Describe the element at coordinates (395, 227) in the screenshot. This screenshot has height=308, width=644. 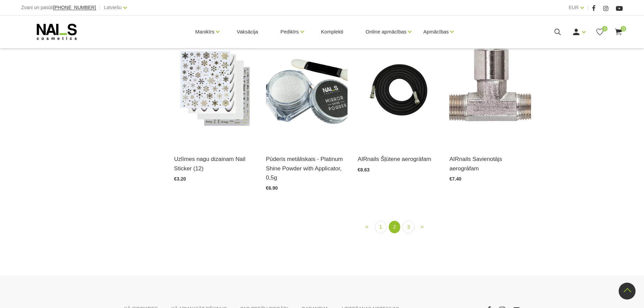
I see `a: 2` at that location.